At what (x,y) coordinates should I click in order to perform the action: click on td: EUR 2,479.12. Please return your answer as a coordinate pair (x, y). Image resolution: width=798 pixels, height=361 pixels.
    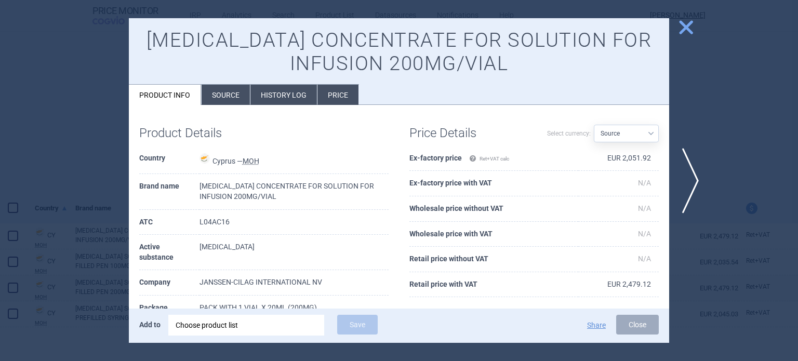
    Looking at the image, I should click on (618, 285).